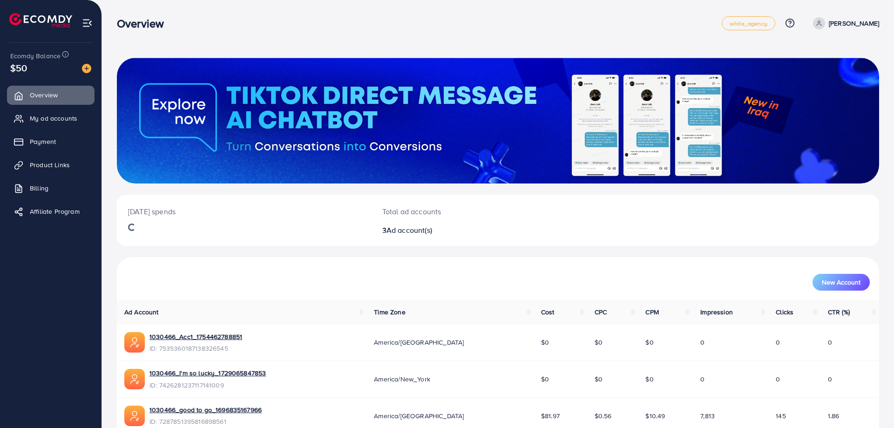 The height and width of the screenshot is (428, 894). What do you see at coordinates (51, 142) in the screenshot?
I see `a: Payment` at bounding box center [51, 142].